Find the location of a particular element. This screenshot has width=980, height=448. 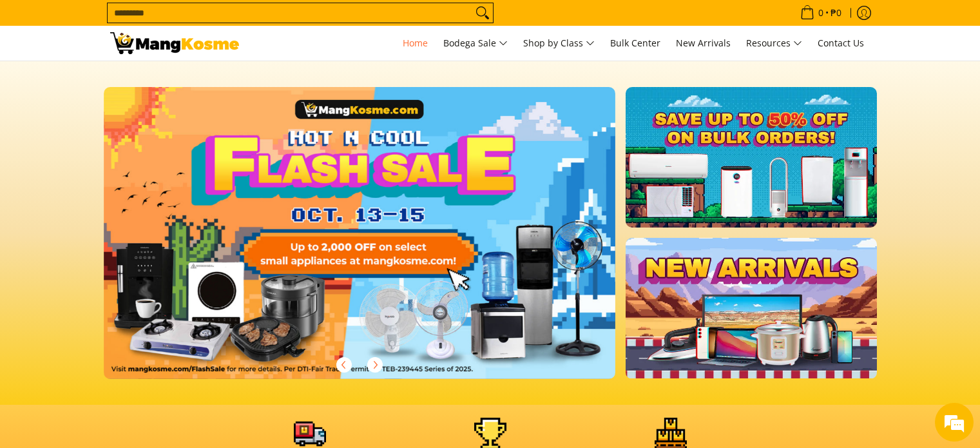

span: ₱0 is located at coordinates (836, 13).